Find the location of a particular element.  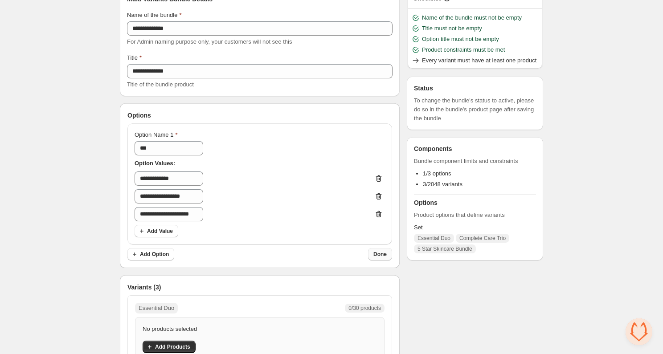

label: Title is located at coordinates (134, 58).